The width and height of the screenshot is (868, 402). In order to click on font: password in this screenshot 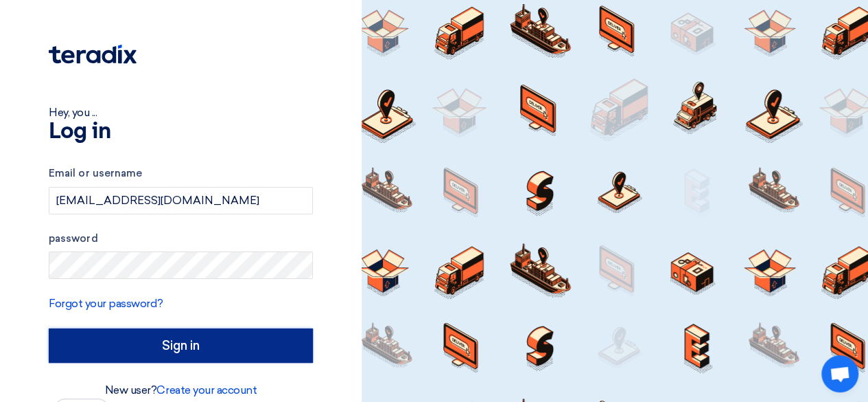, I will do `click(74, 238)`.